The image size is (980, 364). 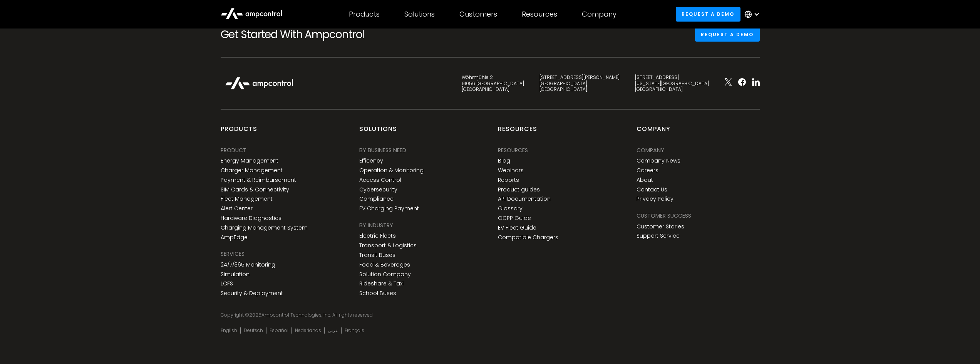 I want to click on a: Privacy Policy, so click(x=655, y=198).